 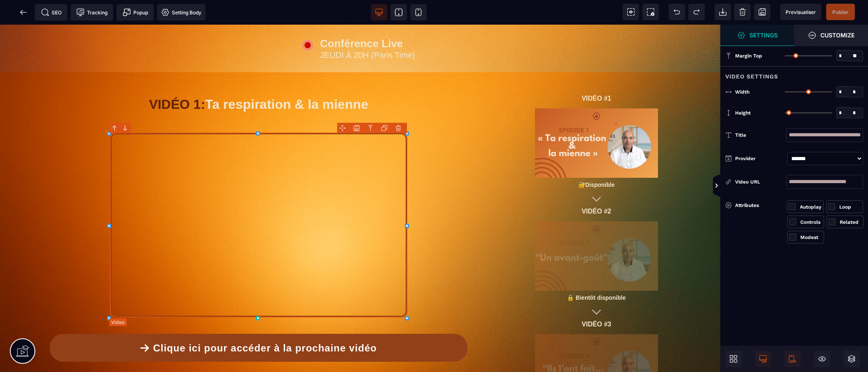 What do you see at coordinates (761, 182) in the screenshot?
I see `div: Video URL` at bounding box center [761, 182].